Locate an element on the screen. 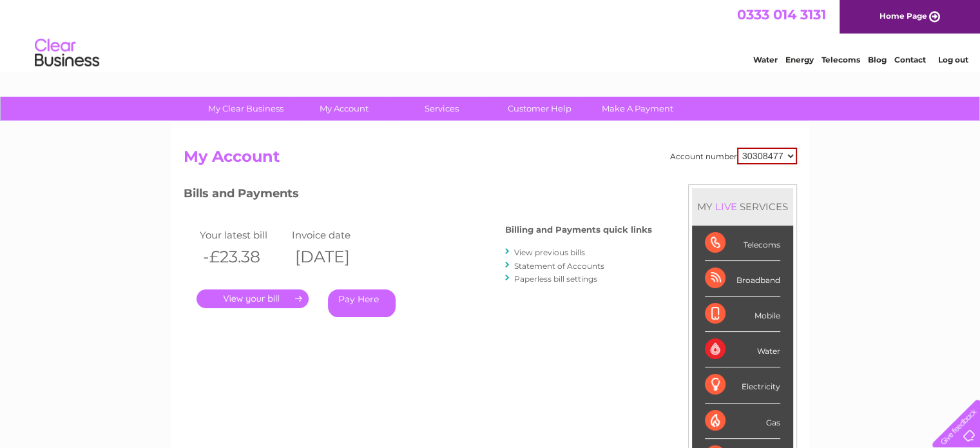 The image size is (980, 448). div: Telecoms is located at coordinates (742, 243).